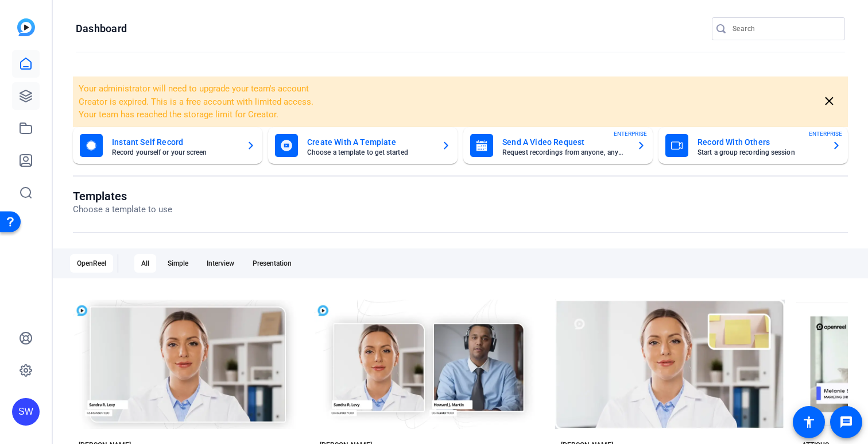 This screenshot has height=444, width=868. I want to click on div: Interview, so click(221, 263).